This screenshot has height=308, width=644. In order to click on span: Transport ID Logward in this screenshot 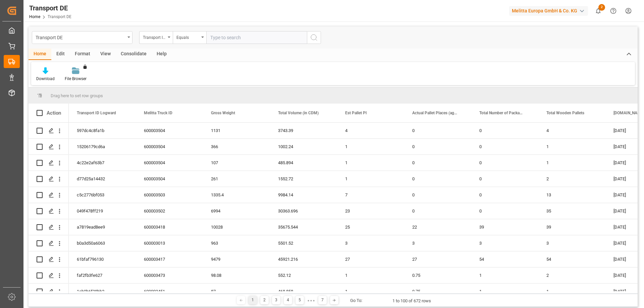, I will do `click(96, 113)`.